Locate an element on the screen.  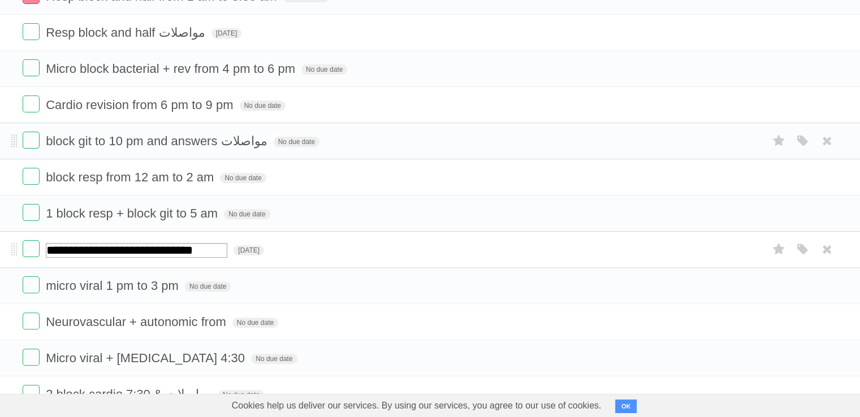
span: Cardio revision from 6 pm to 9 pm is located at coordinates (141, 105).